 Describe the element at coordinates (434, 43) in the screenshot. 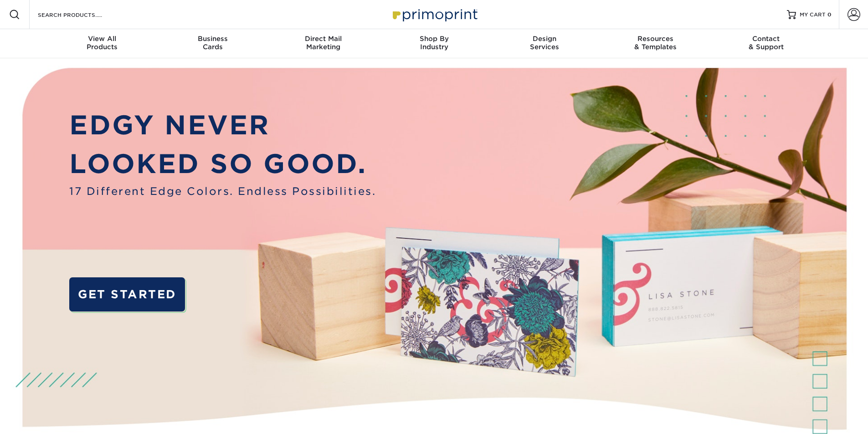

I see `div: Industry` at that location.